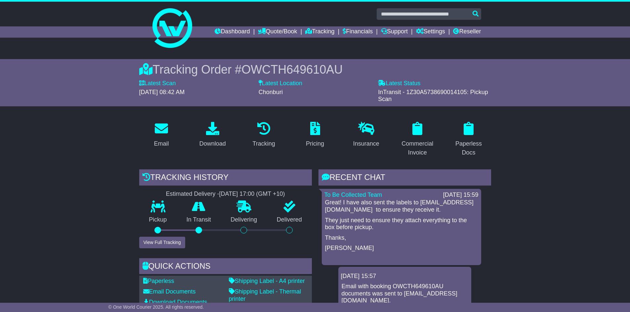 The width and height of the screenshot is (630, 312). Describe the element at coordinates (263, 144) in the screenshot. I see `div: Tracking` at that location.